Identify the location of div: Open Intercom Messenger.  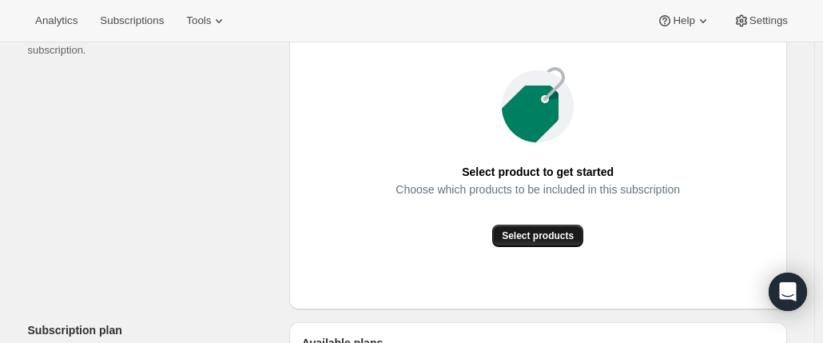
(788, 292).